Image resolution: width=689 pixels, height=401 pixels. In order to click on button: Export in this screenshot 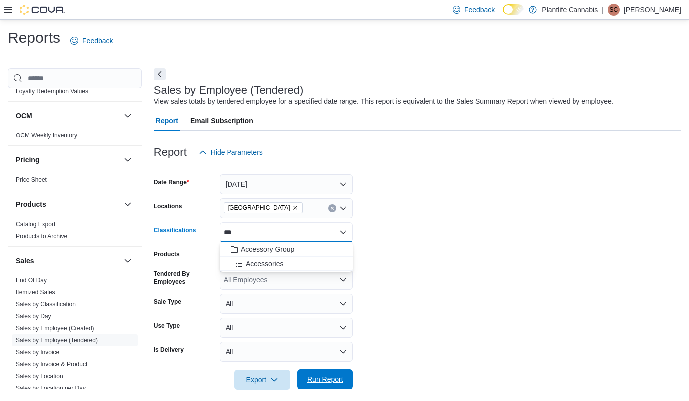, I will do `click(262, 379)`.